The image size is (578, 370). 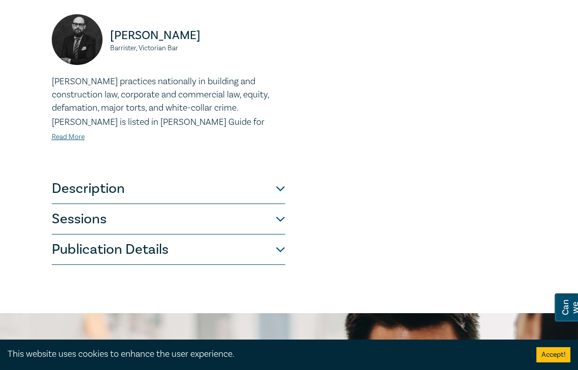 I want to click on button: Publication Details, so click(x=169, y=250).